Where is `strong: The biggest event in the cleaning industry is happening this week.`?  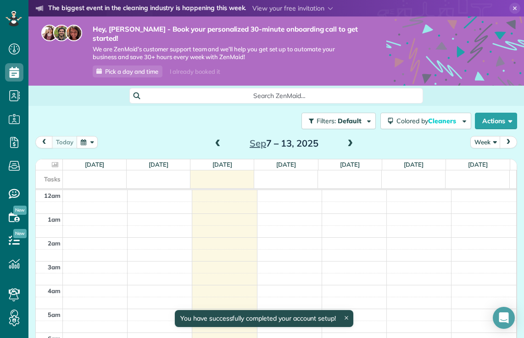
strong: The biggest event in the cleaning industry is happening this week. is located at coordinates (147, 9).